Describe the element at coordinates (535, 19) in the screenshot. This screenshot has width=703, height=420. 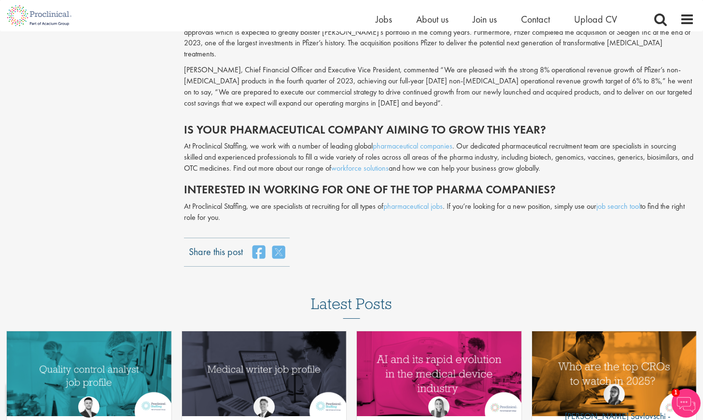
I see `span: Contact` at that location.